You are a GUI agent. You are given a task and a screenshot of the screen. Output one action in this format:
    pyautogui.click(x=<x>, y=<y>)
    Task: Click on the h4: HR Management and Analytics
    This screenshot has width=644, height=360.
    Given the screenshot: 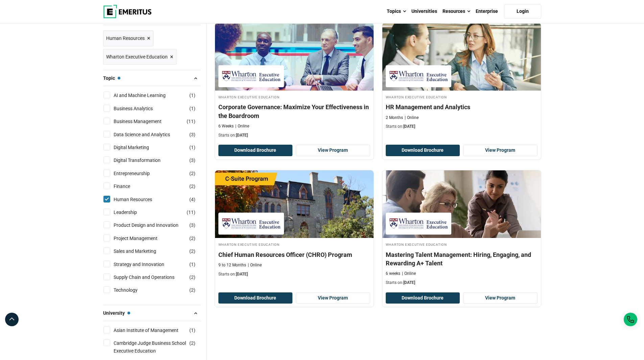 What is the action you would take?
    pyautogui.click(x=461, y=107)
    